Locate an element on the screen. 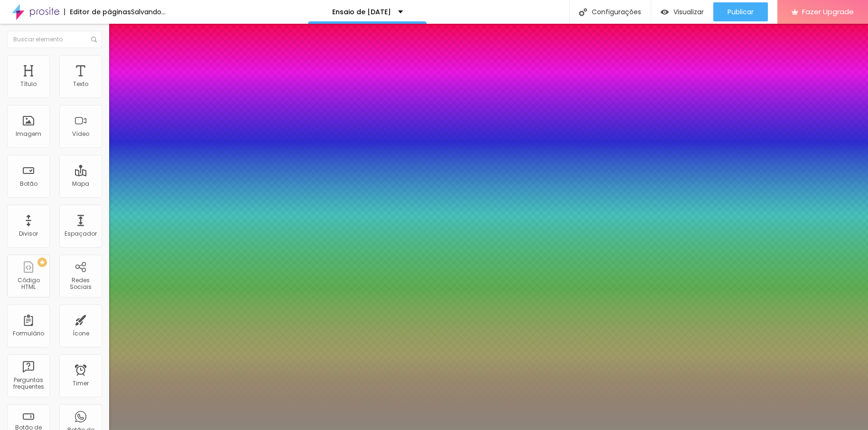  div: Texto is located at coordinates (81, 84).